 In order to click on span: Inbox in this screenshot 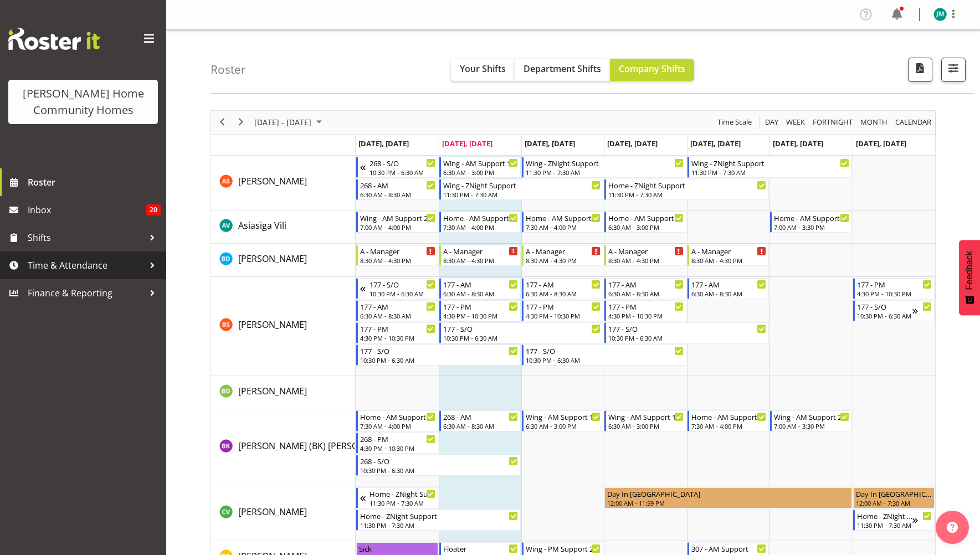, I will do `click(87, 210)`.